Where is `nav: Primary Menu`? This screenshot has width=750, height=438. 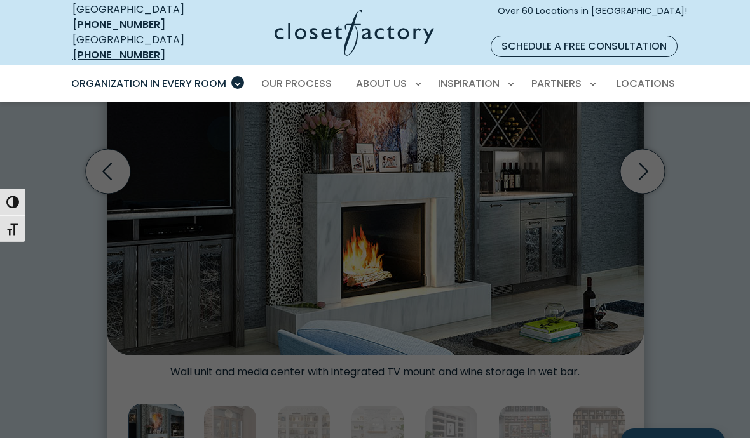 nav: Primary Menu is located at coordinates (375, 84).